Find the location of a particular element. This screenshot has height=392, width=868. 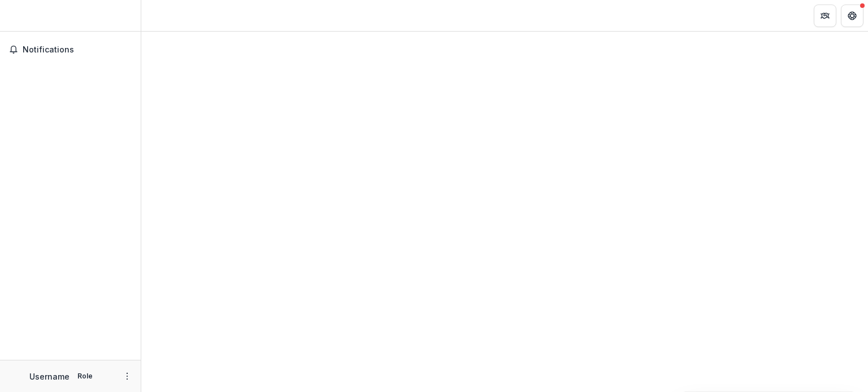

p: Username is located at coordinates (49, 377).